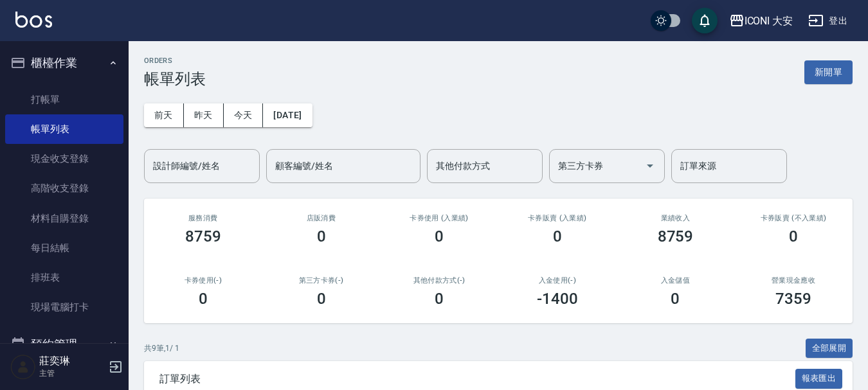  What do you see at coordinates (830, 348) in the screenshot?
I see `button: 全部展開` at bounding box center [830, 348].